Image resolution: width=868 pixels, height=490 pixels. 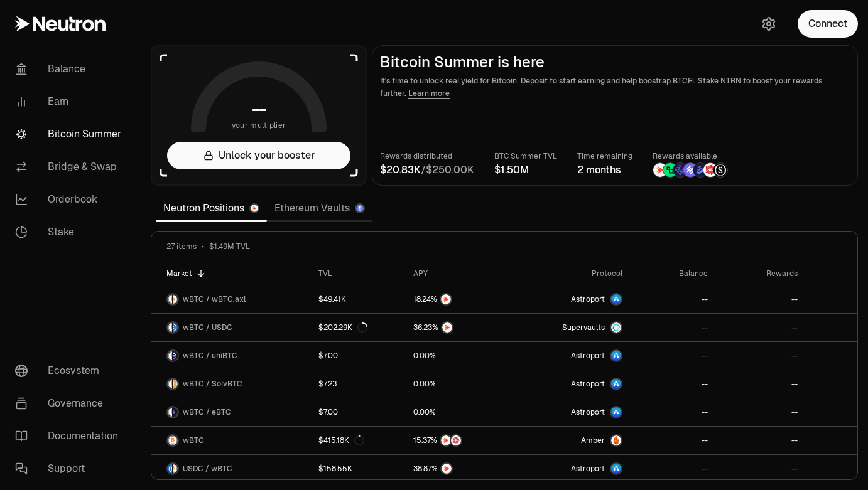 I want to click on a: NTRNMars Fragments, so click(x=462, y=441).